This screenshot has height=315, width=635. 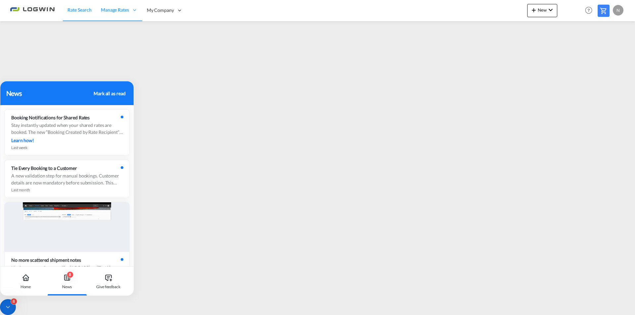 I want to click on md-icon: icon-chevron-down, so click(x=550, y=10).